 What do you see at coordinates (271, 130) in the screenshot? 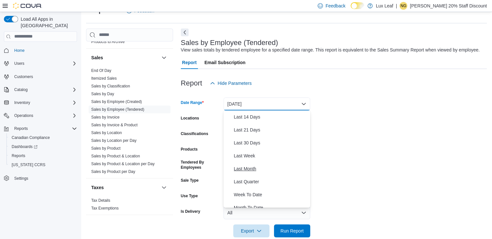
I see `span: Last 21 Days` at bounding box center [271, 130].